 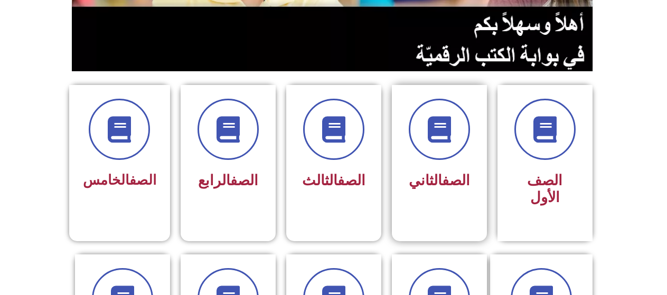 I want to click on span: الثالث, so click(x=334, y=181).